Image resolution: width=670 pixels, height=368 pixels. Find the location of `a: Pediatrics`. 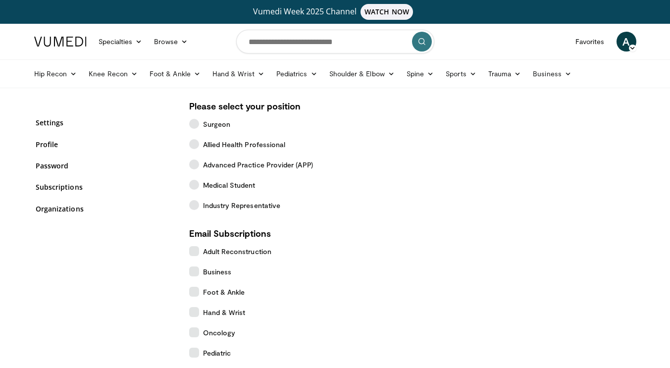

a: Pediatrics is located at coordinates (297, 74).